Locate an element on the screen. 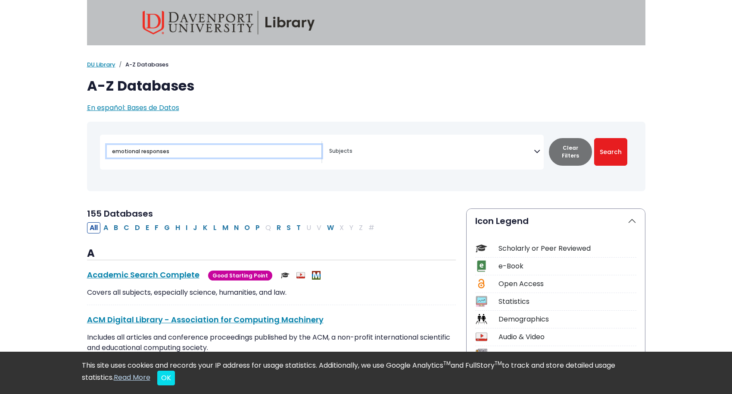 The width and height of the screenshot is (732, 394). button: Filter Results K is located at coordinates (205, 228).